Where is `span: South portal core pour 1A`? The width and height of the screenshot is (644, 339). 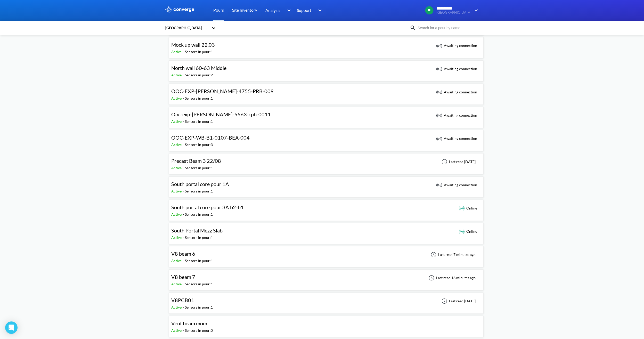 span: South portal core pour 1A is located at coordinates (200, 184).